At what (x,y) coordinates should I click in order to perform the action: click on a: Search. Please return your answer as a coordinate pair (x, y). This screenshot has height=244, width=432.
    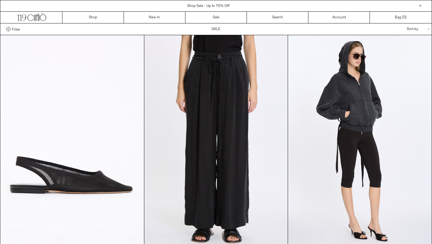
    Looking at the image, I should click on (278, 17).